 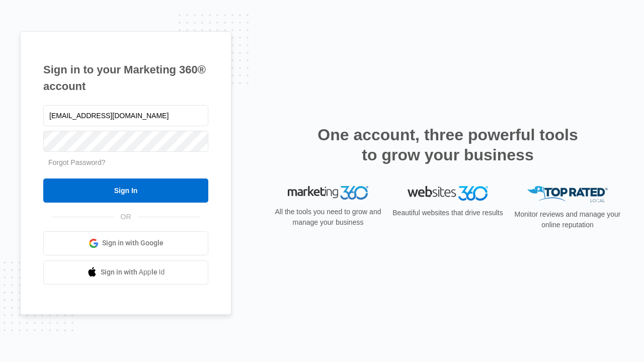 I want to click on img: Websites 360, so click(x=448, y=193).